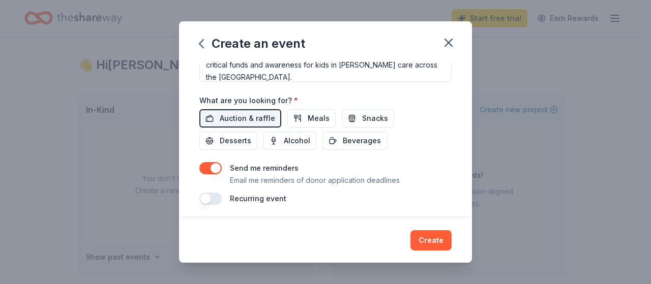  I want to click on label: What are you looking for?, so click(249, 101).